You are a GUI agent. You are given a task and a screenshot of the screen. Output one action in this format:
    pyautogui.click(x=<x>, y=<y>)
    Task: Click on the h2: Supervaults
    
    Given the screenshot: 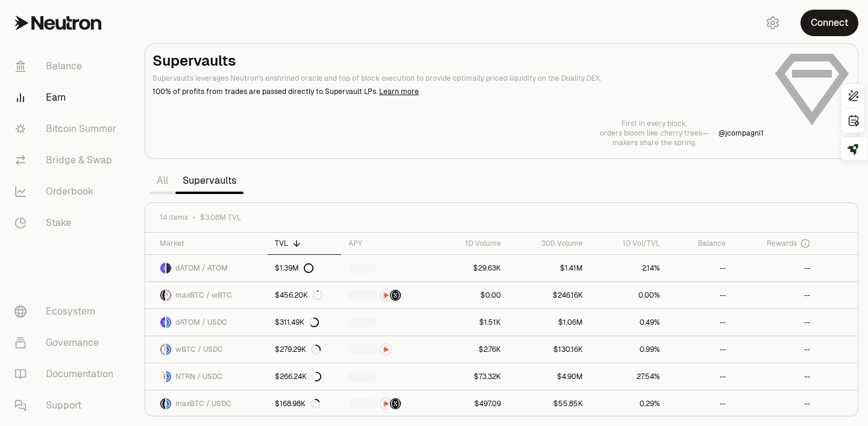 What is the action you would take?
    pyautogui.click(x=458, y=61)
    